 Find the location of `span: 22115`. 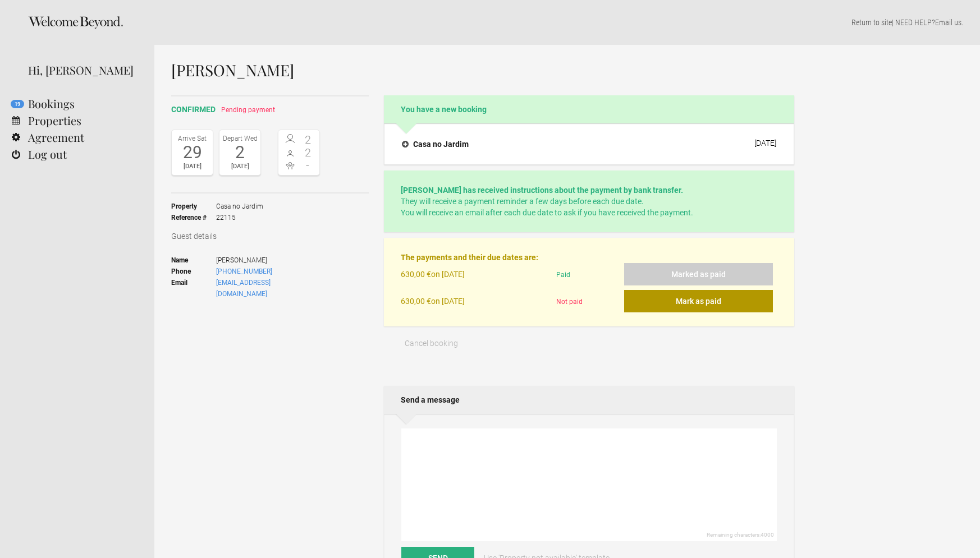

span: 22115 is located at coordinates (240, 218).